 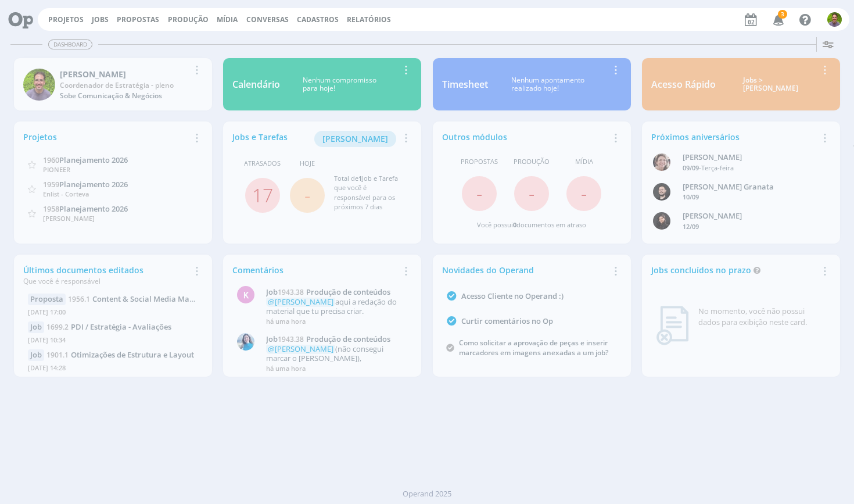 What do you see at coordinates (513, 296) in the screenshot?
I see `a: Acesso Cliente no Operand :)` at bounding box center [513, 296].